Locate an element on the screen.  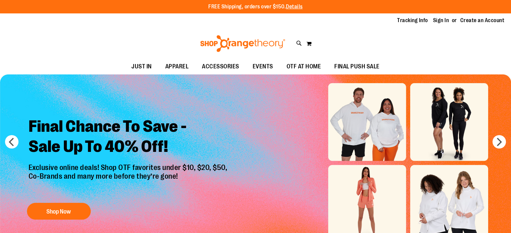
span: APPAREL is located at coordinates (177, 67).